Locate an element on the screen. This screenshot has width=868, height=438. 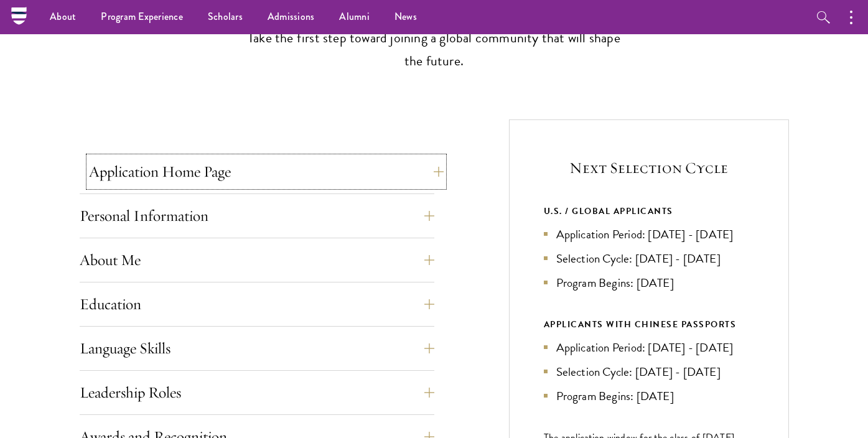
div: APPLICANTS WITH CHINESE PASSPORTS is located at coordinates (649, 324).